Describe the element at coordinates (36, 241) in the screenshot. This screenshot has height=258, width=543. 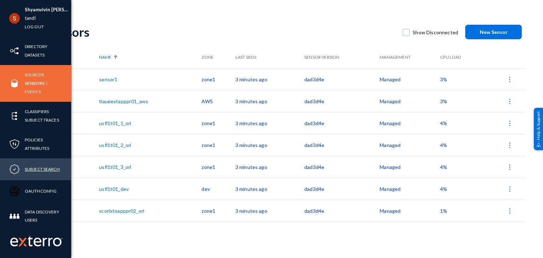
I see `img: exterro-work-mark.svg` at that location.